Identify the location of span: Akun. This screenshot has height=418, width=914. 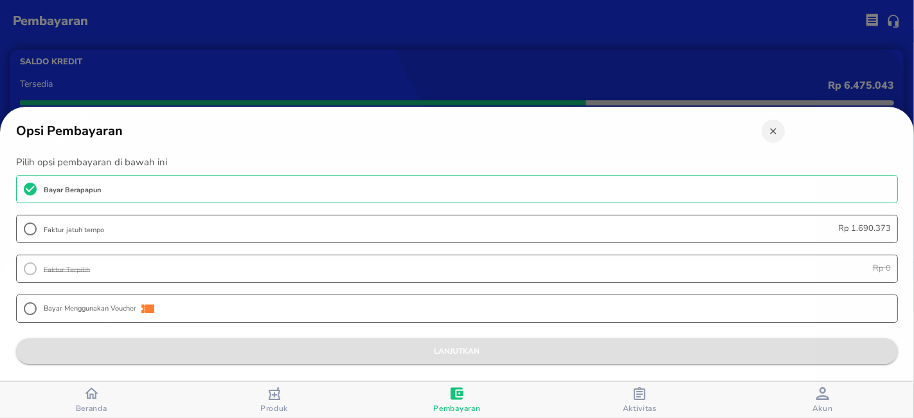
(823, 408).